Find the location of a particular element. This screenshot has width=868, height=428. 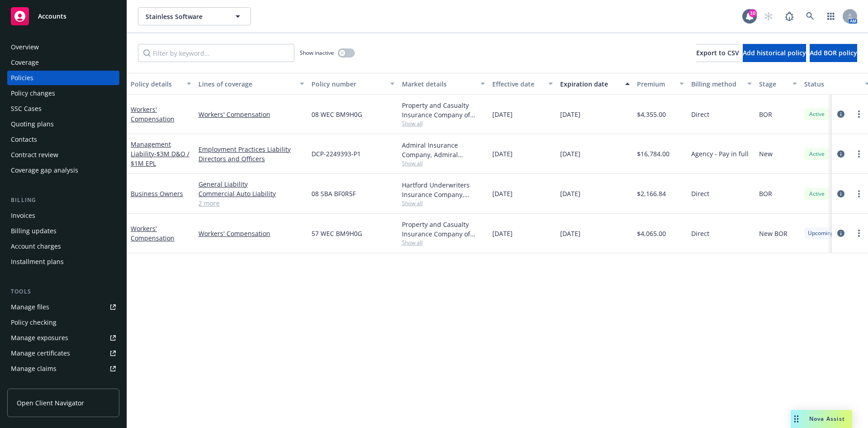

button: Expiration date is located at coordinates (595, 83).